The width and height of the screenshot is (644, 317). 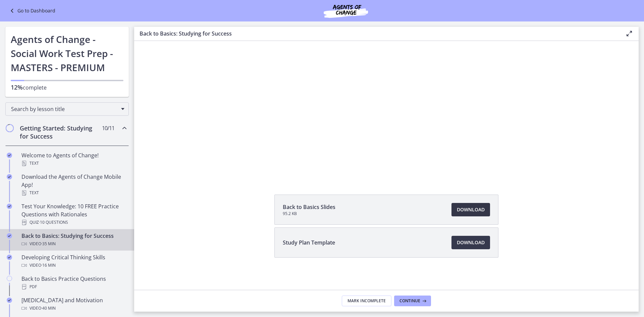 What do you see at coordinates (17, 87) in the screenshot?
I see `span: 12%` at bounding box center [17, 87].